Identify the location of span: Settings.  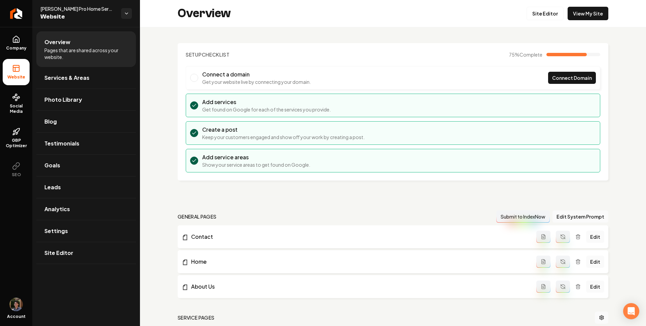
(56, 231).